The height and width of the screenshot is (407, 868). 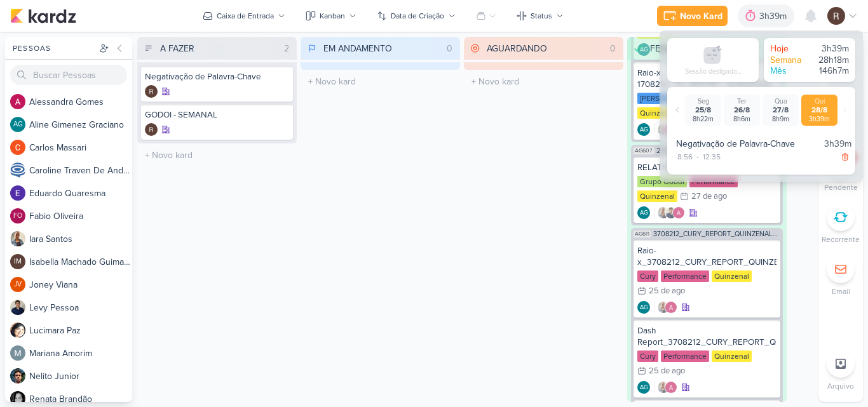 What do you see at coordinates (707, 168) in the screenshot?
I see `div: RELATÓRIO_2708212_GODOI_REPORT_QUINZENAL_28.08` at bounding box center [707, 168].